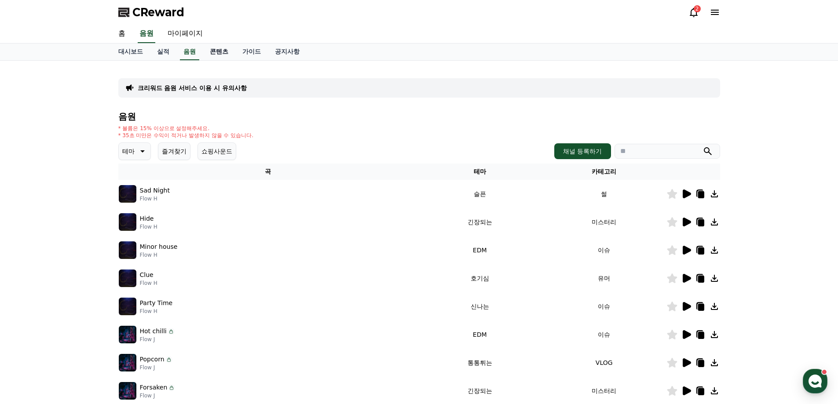 The height and width of the screenshot is (404, 838). I want to click on th: 카테고리, so click(604, 172).